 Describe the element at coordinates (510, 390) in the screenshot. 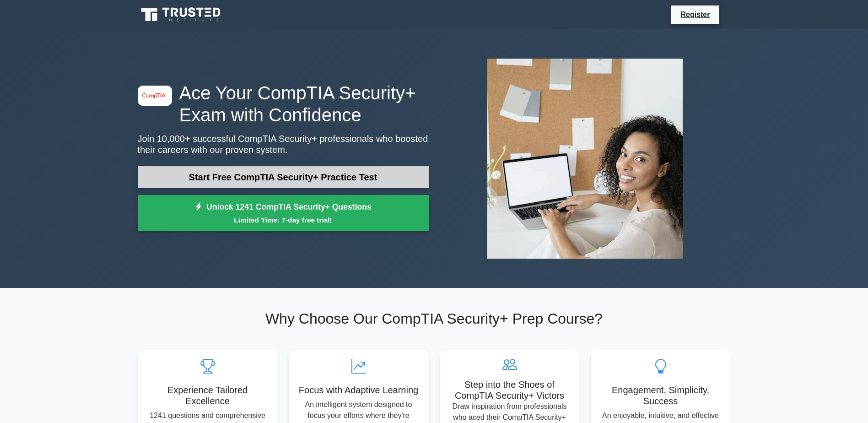

I see `h5: Step into the Shoes of CompTIA Security+ Victors` at that location.